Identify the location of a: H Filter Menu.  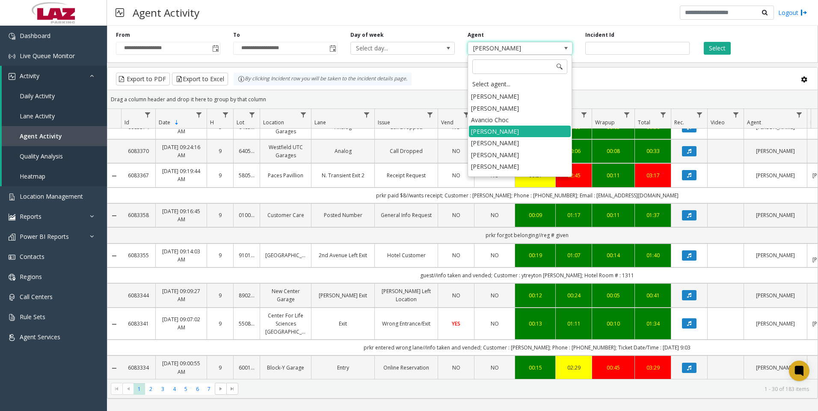
(225, 115).